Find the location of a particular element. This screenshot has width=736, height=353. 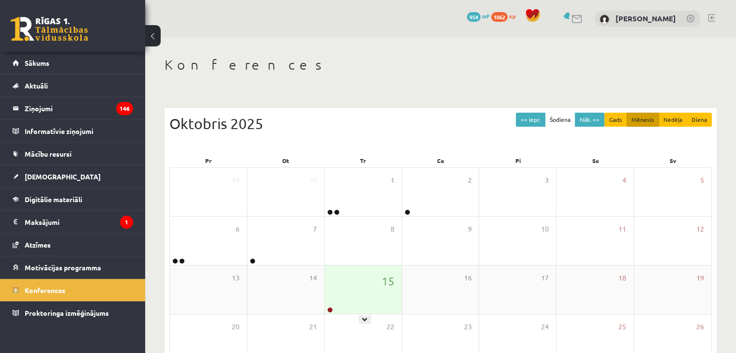

span: 3 is located at coordinates (547, 180).